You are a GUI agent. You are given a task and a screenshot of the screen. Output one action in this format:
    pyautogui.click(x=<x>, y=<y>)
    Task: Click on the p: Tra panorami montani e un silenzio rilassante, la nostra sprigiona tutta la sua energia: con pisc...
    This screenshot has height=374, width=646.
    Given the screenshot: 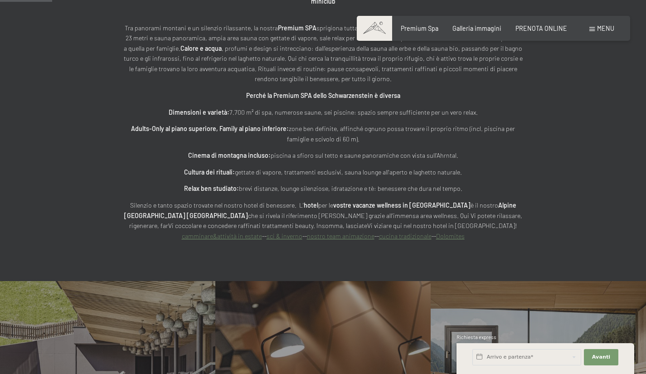 What is the action you would take?
    pyautogui.click(x=323, y=54)
    